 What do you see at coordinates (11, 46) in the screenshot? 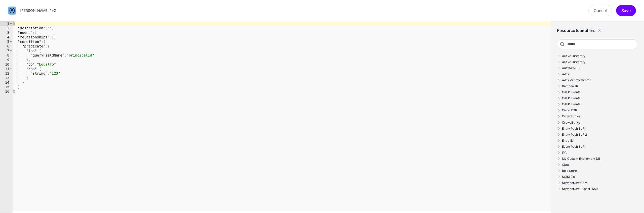
I see `span: Toggle code folding, rows 6 through 14` at bounding box center [11, 46].